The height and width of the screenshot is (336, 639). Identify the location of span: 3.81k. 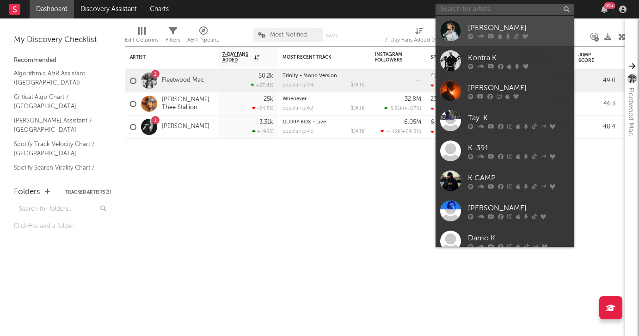
(396, 109).